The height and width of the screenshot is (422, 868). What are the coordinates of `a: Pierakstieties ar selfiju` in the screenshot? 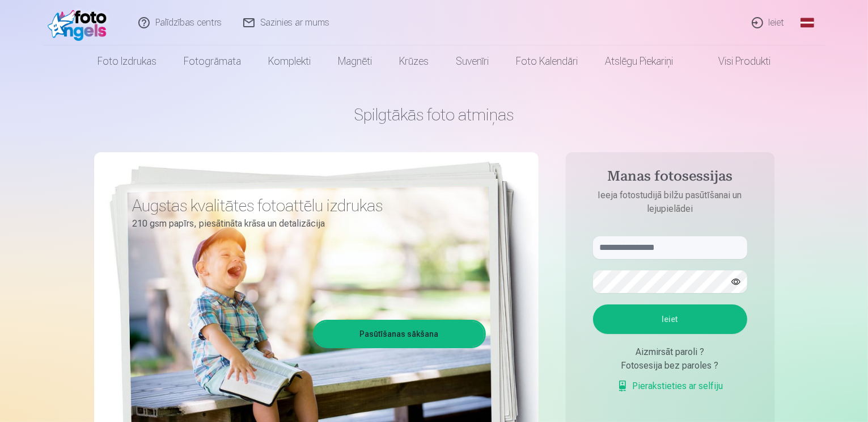 It's located at (671, 385).